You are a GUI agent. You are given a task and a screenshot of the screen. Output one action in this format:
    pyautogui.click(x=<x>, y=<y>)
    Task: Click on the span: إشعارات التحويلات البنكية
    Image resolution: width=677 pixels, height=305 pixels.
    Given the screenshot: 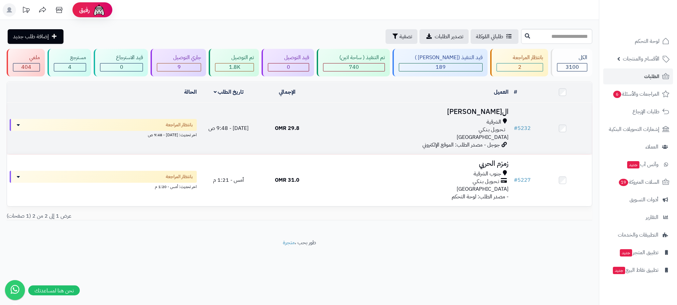 What is the action you would take?
    pyautogui.click(x=634, y=129)
    